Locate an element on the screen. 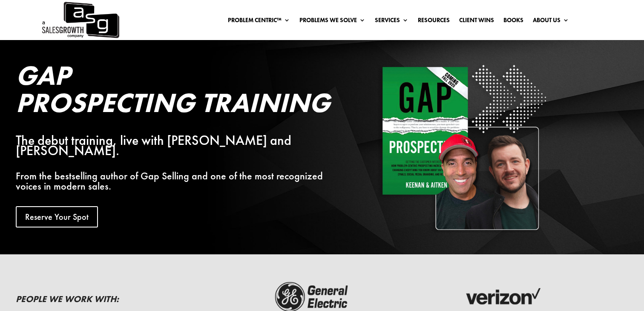  a: About Us is located at coordinates (551, 22).